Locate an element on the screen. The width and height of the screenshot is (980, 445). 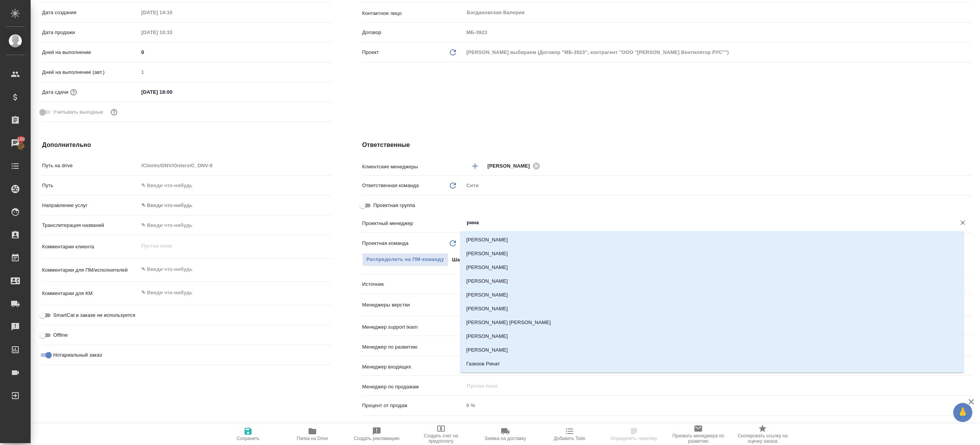
span: Нотариальный заказ is located at coordinates (77, 355).